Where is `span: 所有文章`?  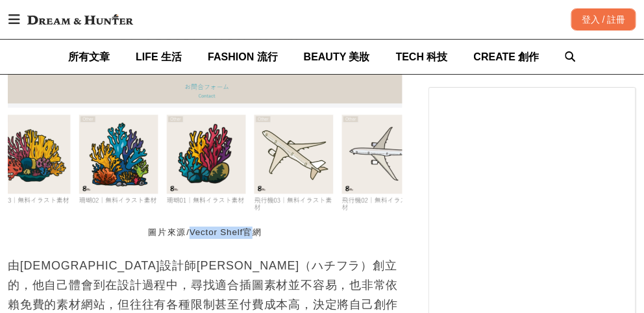
span: 所有文章 is located at coordinates (89, 56).